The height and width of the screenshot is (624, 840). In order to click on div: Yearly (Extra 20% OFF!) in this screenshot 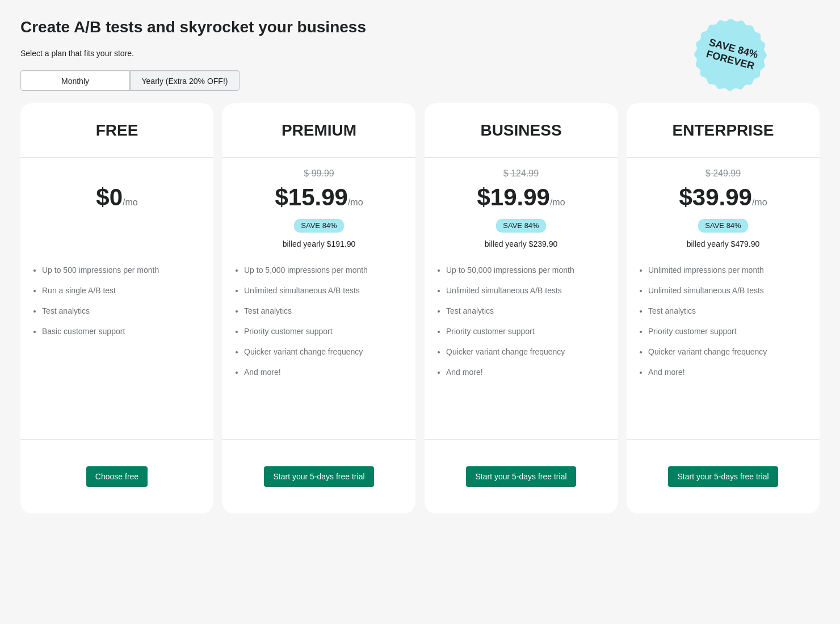, I will do `click(185, 81)`.